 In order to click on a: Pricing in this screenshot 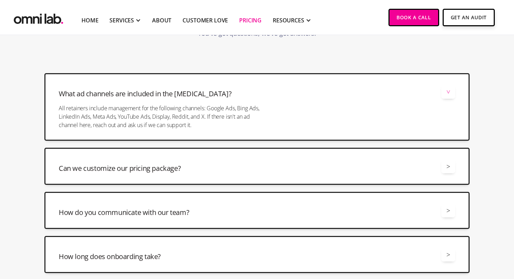, I will do `click(250, 20)`.